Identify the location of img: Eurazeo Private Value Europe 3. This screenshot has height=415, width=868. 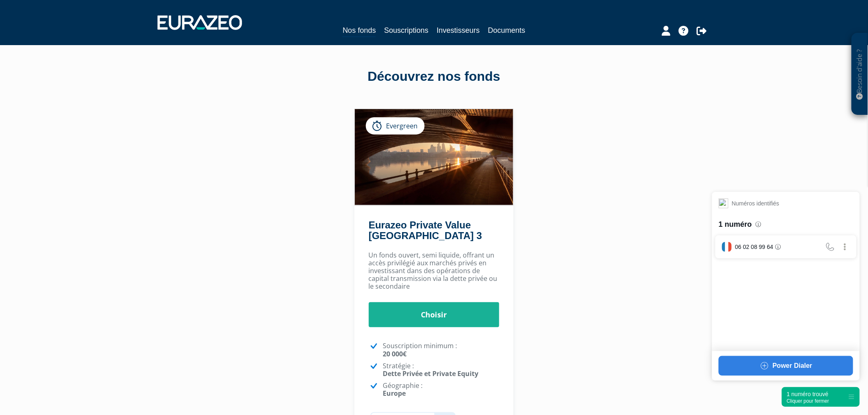
(434, 157).